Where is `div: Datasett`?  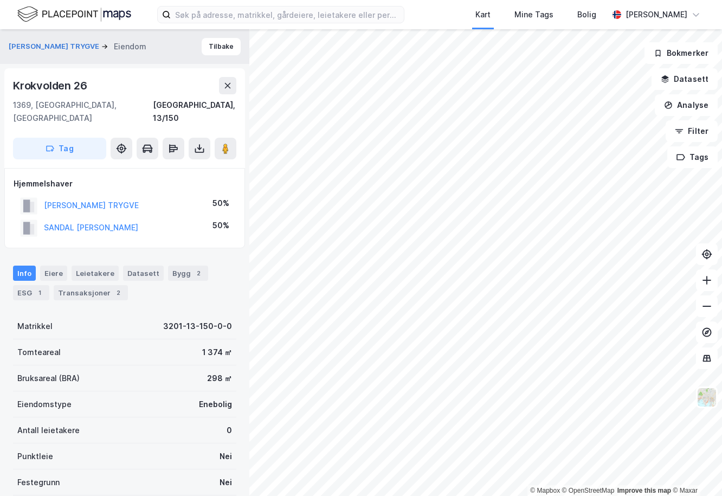
div: Datasett is located at coordinates (143, 273).